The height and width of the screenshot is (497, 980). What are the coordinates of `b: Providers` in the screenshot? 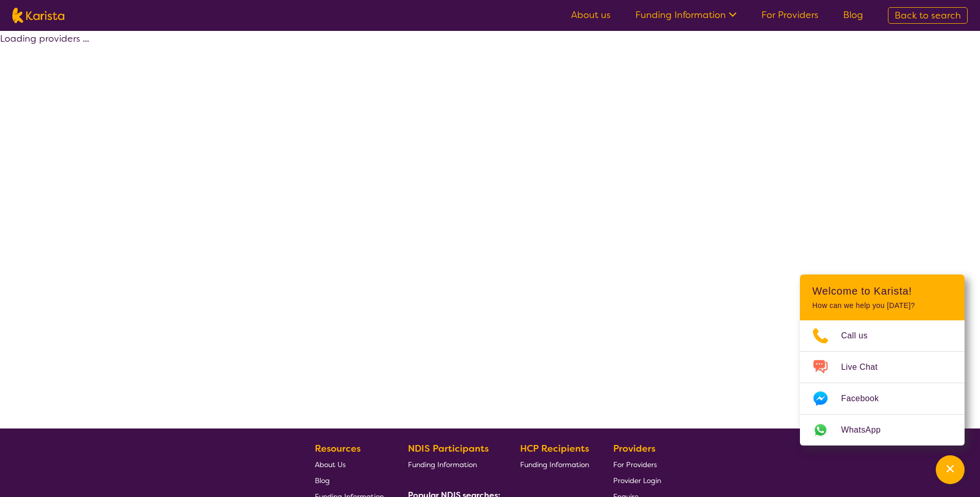 It's located at (635, 448).